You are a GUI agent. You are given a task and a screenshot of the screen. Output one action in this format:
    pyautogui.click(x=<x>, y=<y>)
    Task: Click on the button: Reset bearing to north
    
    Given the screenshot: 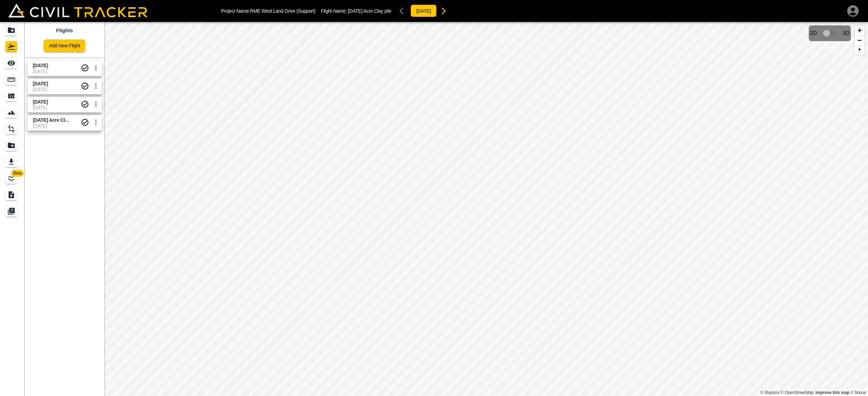 What is the action you would take?
    pyautogui.click(x=860, y=50)
    